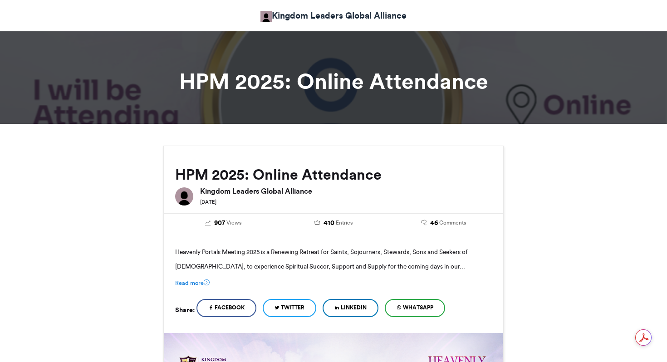 The width and height of the screenshot is (667, 362). Describe the element at coordinates (334, 81) in the screenshot. I see `h1: HPM 2025: Online Attendance` at that location.